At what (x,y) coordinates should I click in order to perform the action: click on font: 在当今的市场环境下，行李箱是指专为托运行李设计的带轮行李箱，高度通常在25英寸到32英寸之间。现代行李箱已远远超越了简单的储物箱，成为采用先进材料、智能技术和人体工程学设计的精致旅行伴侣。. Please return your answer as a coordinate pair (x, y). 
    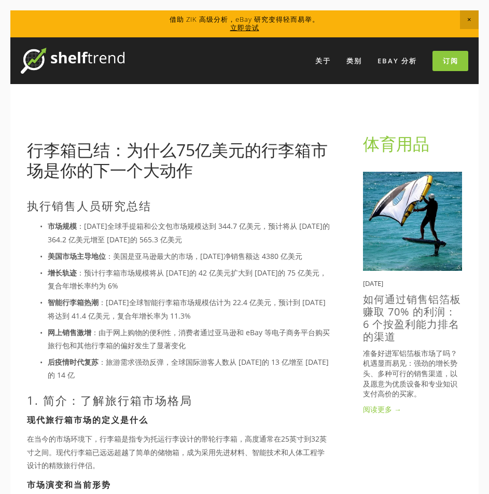
    Looking at the image, I should click on (177, 451).